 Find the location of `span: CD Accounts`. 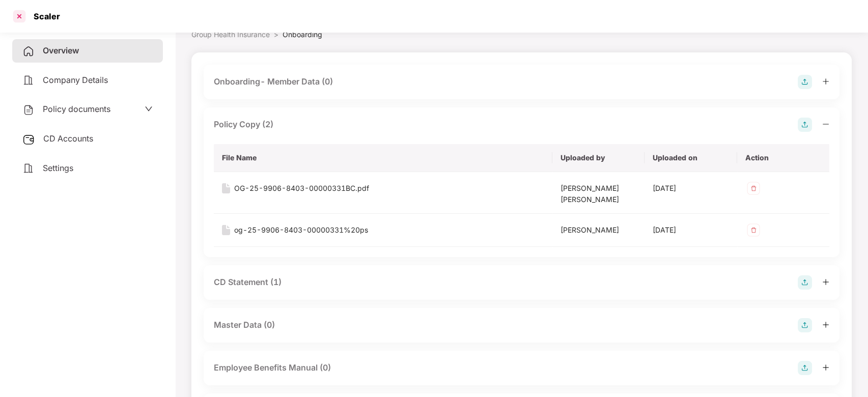

span: CD Accounts is located at coordinates (68, 139).